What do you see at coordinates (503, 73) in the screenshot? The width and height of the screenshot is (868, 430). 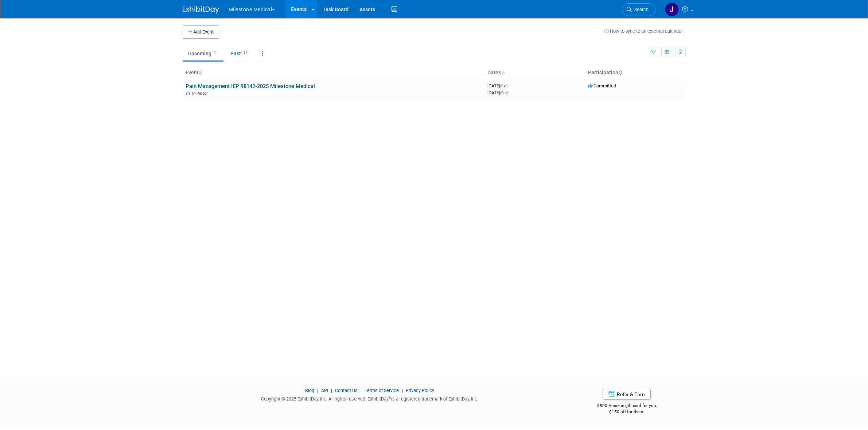 I see `a: Sort by Start Date` at bounding box center [503, 73].